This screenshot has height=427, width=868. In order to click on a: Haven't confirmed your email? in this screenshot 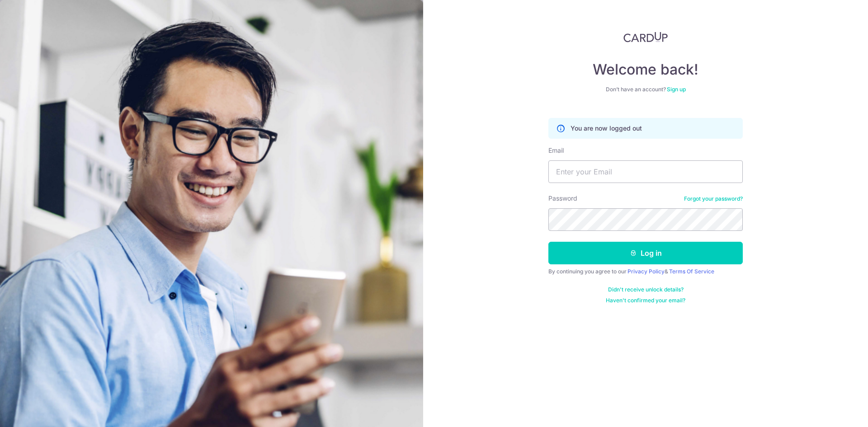, I will do `click(645, 301)`.